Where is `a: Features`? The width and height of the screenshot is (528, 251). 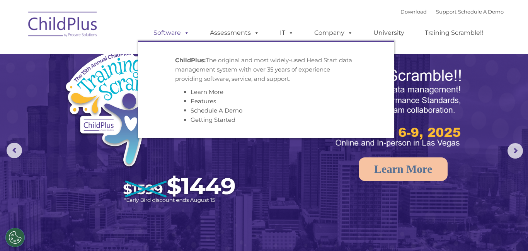
a: Features is located at coordinates (203, 101).